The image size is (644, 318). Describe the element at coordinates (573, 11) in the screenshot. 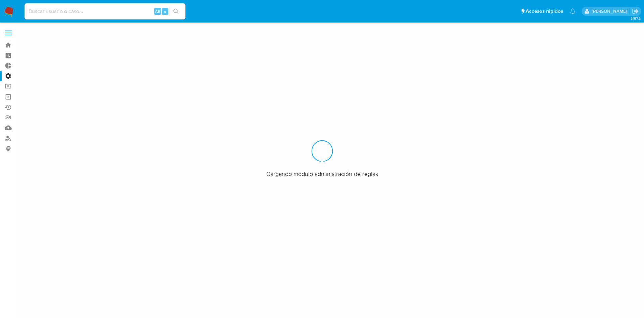

I see `a: Notificaciones` at that location.